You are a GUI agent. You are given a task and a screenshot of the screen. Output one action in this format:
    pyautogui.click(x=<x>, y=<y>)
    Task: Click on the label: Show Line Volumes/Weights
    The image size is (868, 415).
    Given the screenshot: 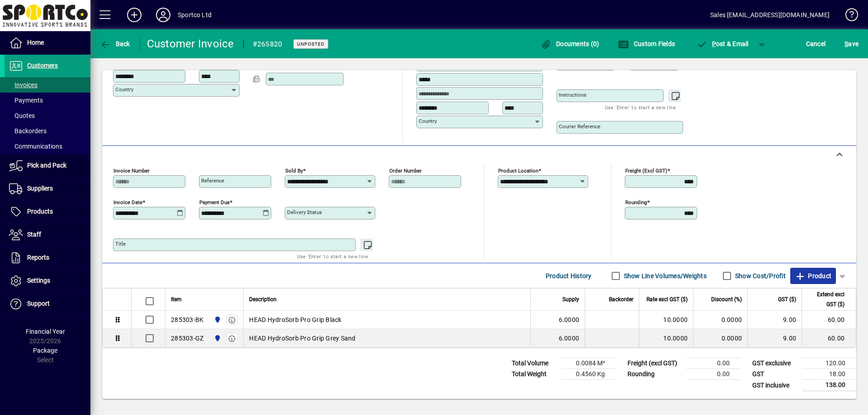 What is the action you would take?
    pyautogui.click(x=664, y=276)
    